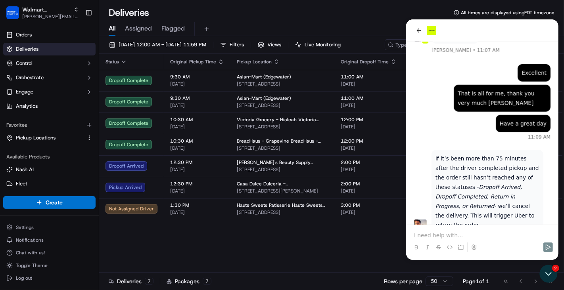 The height and width of the screenshot is (290, 564). What do you see at coordinates (49, 157) in the screenshot?
I see `div: Available Products` at bounding box center [49, 157].